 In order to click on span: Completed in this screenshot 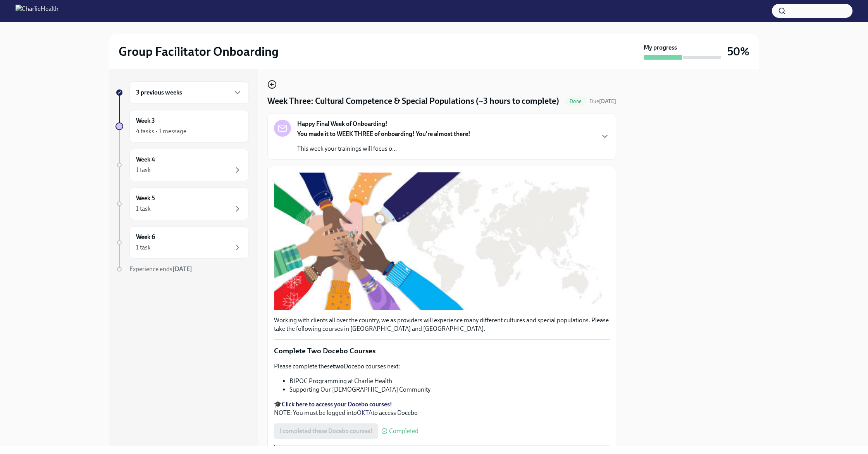, I will do `click(404, 431)`.